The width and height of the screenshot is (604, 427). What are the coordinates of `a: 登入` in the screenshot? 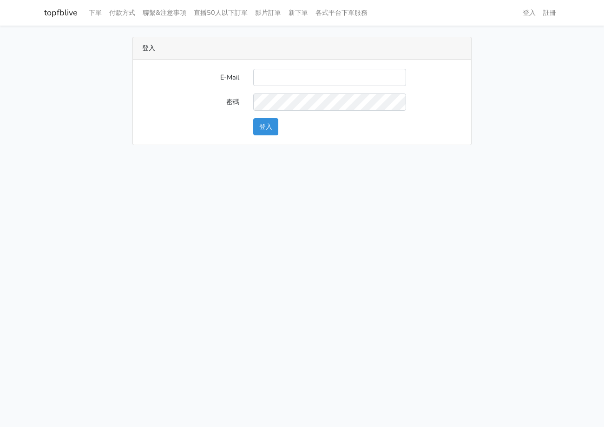 It's located at (529, 13).